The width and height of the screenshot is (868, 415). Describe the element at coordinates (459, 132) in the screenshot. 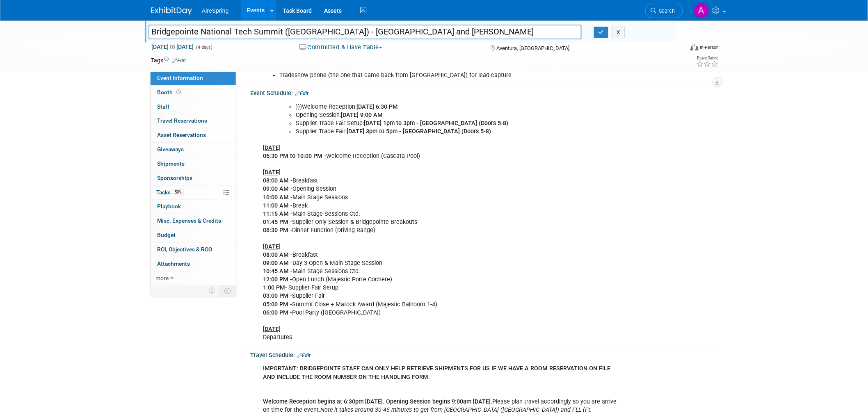

I see `li: Supplier Trade Fair:` at that location.